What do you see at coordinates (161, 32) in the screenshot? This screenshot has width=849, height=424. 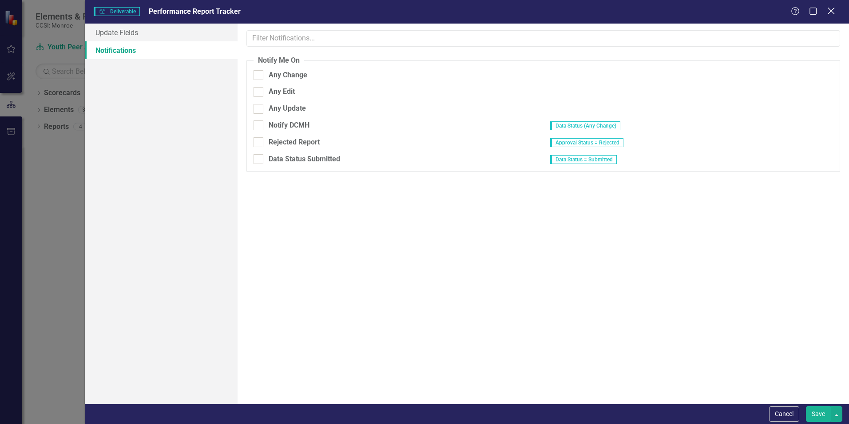 I see `a: Update Fields` at bounding box center [161, 32].